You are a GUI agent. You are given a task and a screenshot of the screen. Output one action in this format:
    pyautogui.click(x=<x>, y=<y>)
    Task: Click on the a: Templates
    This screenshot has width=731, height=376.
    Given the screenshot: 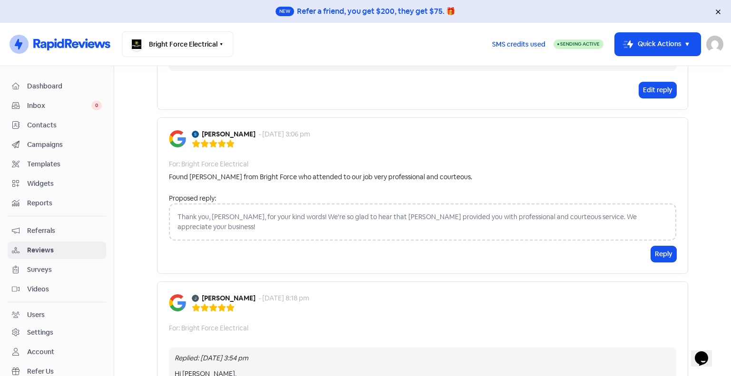 What is the action you would take?
    pyautogui.click(x=57, y=164)
    